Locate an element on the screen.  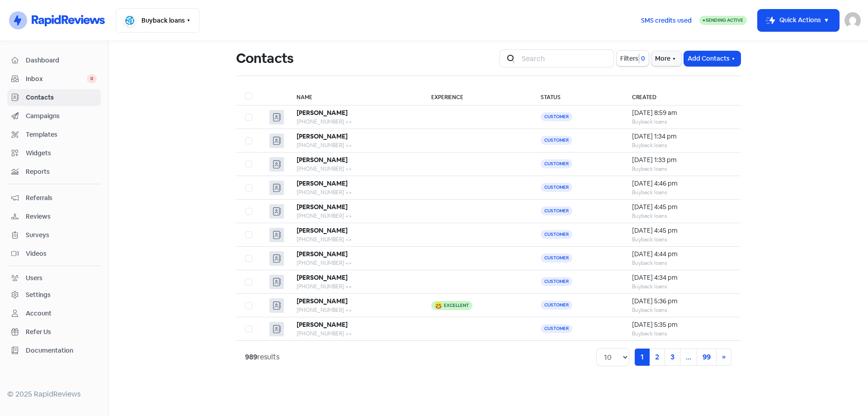
span: SMS credits used is located at coordinates (667, 21).